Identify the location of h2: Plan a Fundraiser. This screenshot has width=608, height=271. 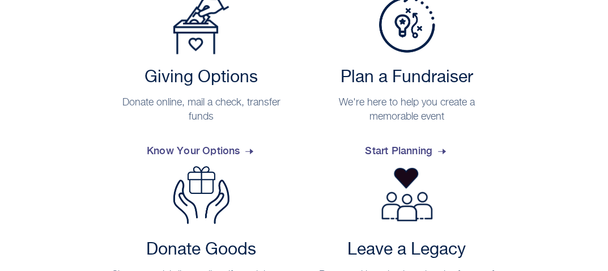
(407, 78).